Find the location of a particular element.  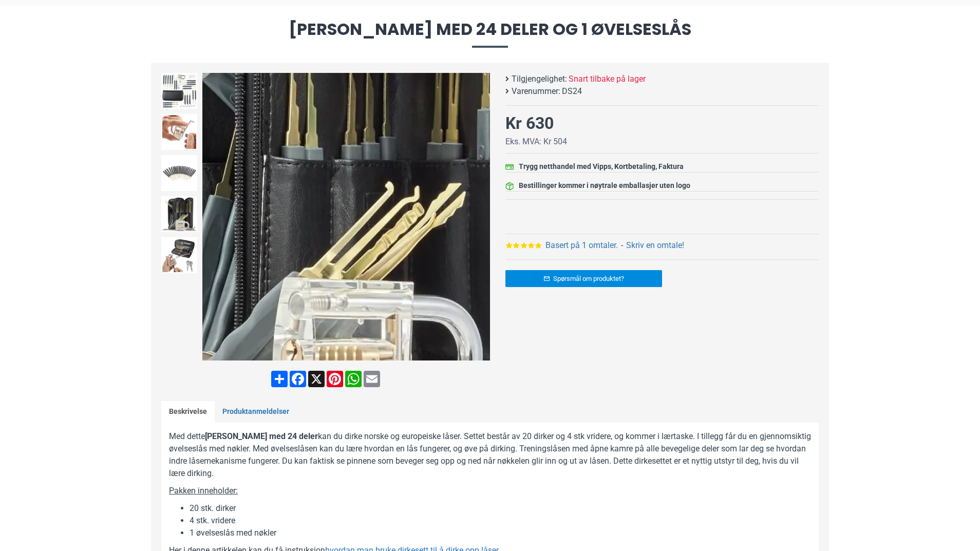

div: Kr 630 is located at coordinates (530, 124).